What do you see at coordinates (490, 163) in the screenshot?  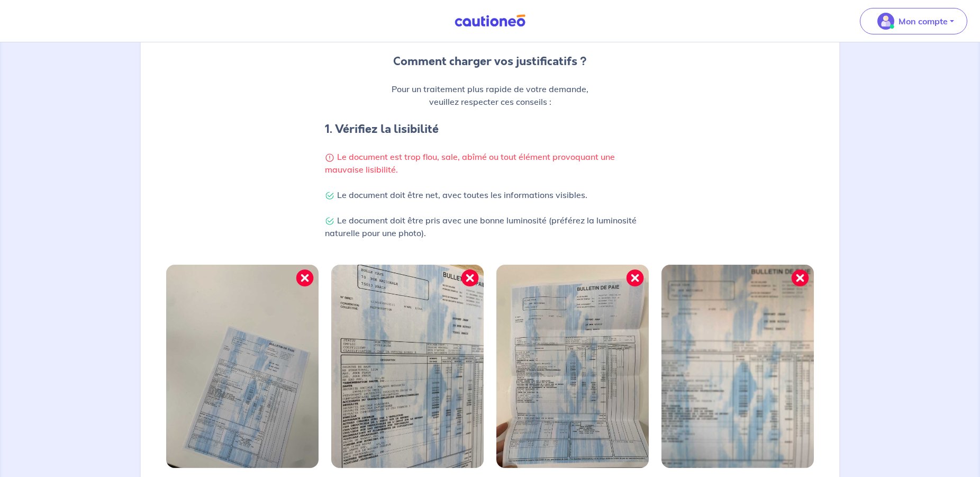 I see `p: Le document est trop flou, sale, abîmé ou tout élément provoquant une mauvaise lisibilité.` at bounding box center [490, 163].